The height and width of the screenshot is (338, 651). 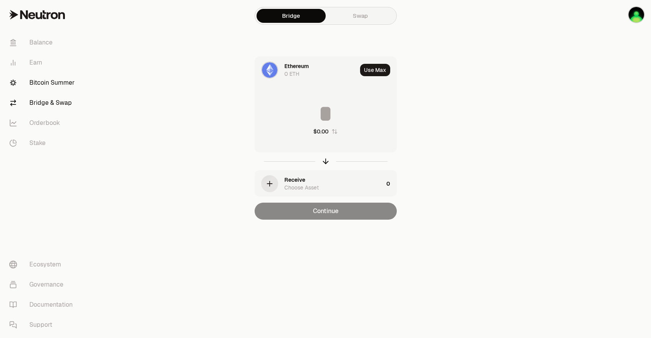 What do you see at coordinates (43, 123) in the screenshot?
I see `a: Orderbook` at bounding box center [43, 123].